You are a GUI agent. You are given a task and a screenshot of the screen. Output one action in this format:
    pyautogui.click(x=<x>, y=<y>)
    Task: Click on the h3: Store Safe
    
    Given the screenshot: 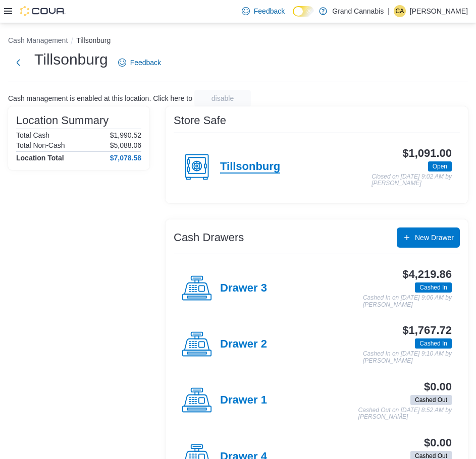 What is the action you would take?
    pyautogui.click(x=200, y=121)
    